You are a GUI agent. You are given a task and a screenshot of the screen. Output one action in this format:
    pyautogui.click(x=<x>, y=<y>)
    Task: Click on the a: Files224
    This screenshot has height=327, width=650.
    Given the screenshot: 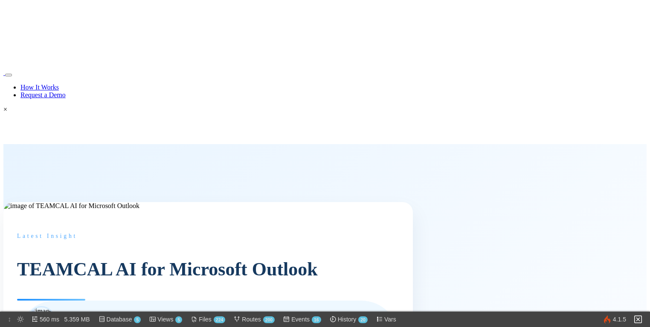 What is the action you would take?
    pyautogui.click(x=208, y=320)
    